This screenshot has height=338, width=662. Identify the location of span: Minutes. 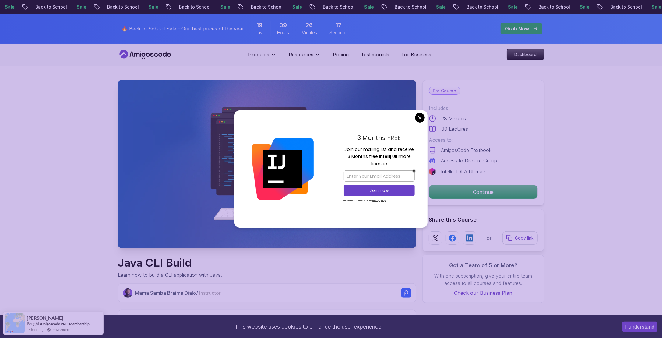
(309, 33).